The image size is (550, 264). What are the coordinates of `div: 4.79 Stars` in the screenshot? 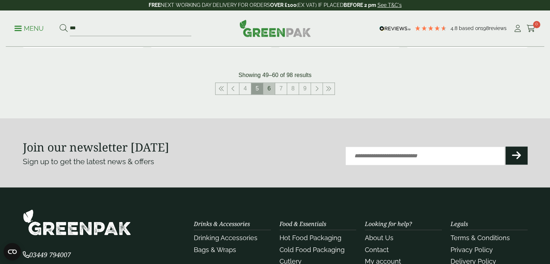 It's located at (431, 28).